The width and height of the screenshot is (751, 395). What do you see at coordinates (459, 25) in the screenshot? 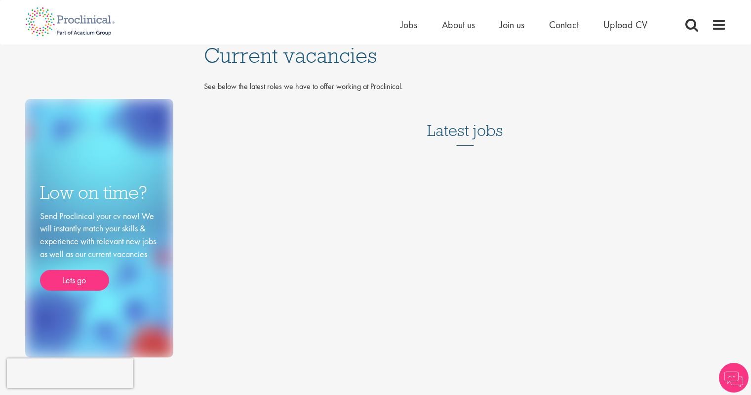
I see `a: About us` at bounding box center [459, 25].